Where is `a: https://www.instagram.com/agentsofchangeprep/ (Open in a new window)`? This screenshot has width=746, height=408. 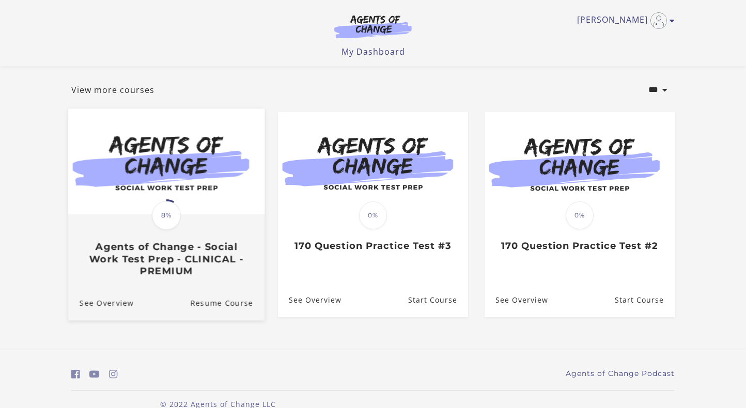
a: https://www.instagram.com/agentsofchangeprep/ (Open in a new window) is located at coordinates (113, 374).